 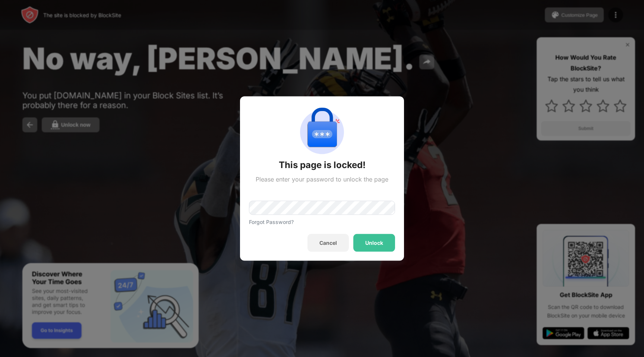 What do you see at coordinates (322, 165) in the screenshot?
I see `div: This page is locked!` at bounding box center [322, 165].